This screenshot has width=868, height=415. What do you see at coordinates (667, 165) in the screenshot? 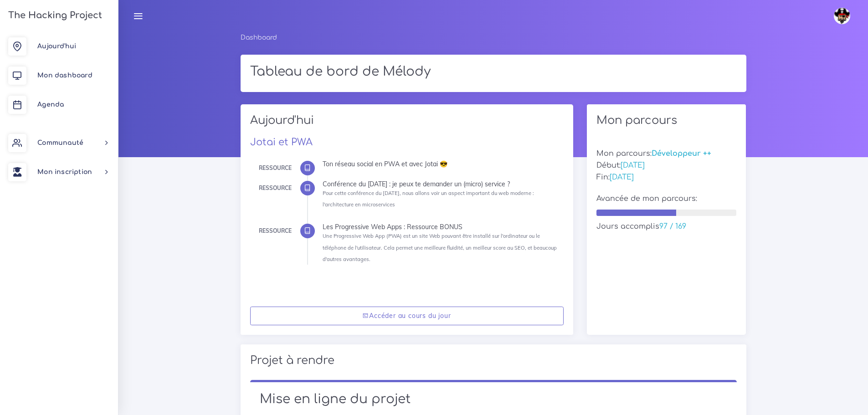
I see `h5: Début:` at bounding box center [667, 165].